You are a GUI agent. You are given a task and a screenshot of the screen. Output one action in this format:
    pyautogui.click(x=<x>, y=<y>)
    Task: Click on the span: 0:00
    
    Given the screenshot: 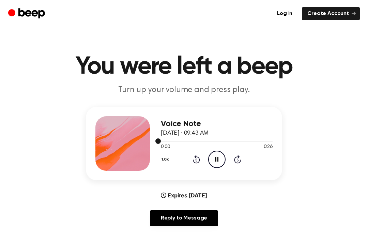 What is the action you would take?
    pyautogui.click(x=165, y=147)
    